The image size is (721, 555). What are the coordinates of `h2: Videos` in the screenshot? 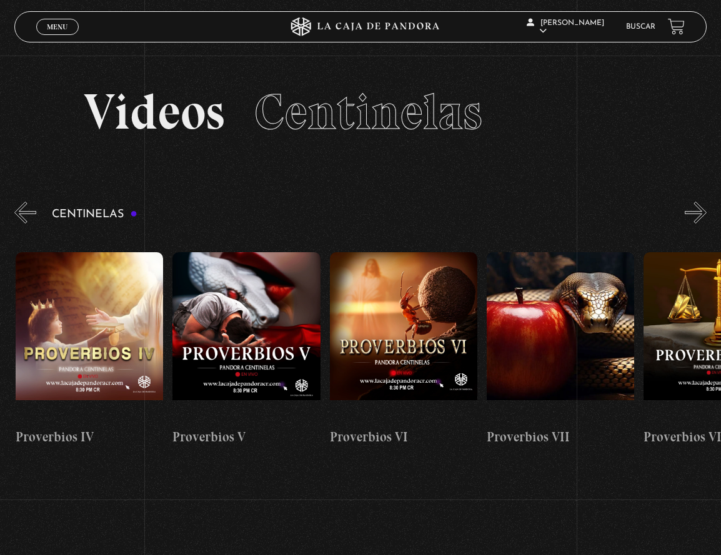 It's located at (360, 112).